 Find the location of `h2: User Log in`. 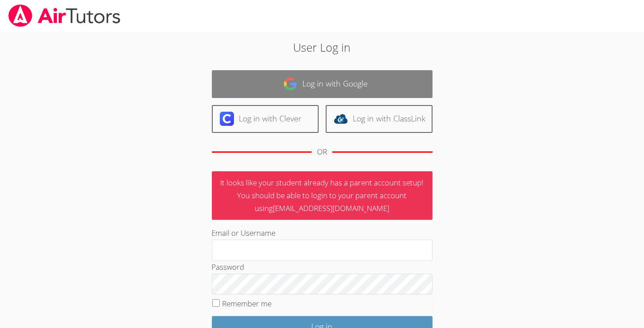

h2: User Log in is located at coordinates (322, 48).